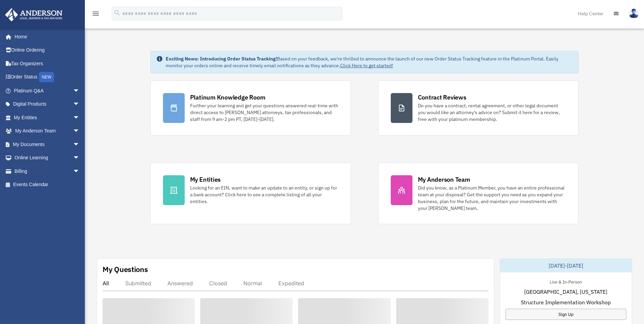 The height and width of the screenshot is (324, 644). Describe the element at coordinates (228, 97) in the screenshot. I see `div: Platinum Knowledge Room` at that location.